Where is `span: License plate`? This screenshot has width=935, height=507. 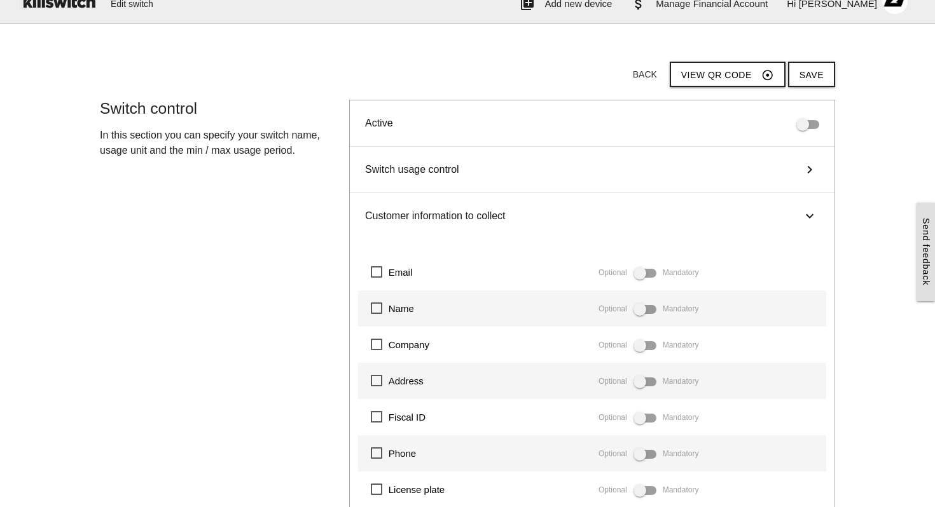 span: License plate is located at coordinates (408, 490).